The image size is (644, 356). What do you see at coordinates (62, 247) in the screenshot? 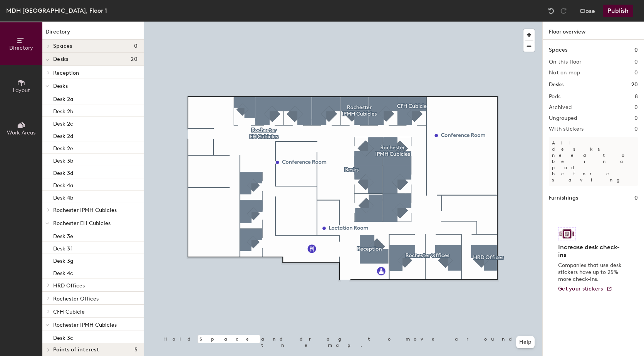
I see `p: Desk 3f` at bounding box center [62, 247].